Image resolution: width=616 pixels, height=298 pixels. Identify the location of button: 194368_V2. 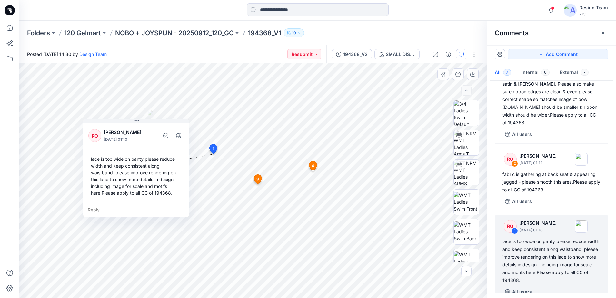
(352, 54).